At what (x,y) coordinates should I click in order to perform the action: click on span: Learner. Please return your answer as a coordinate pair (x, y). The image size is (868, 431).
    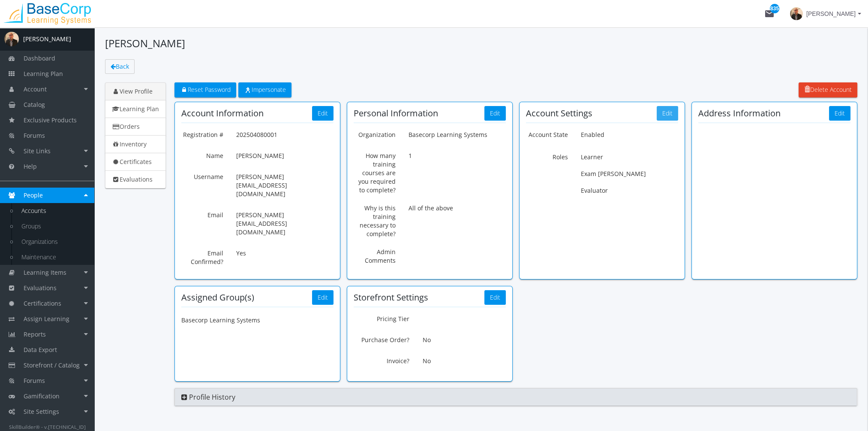
    Looking at the image, I should click on (592, 157).